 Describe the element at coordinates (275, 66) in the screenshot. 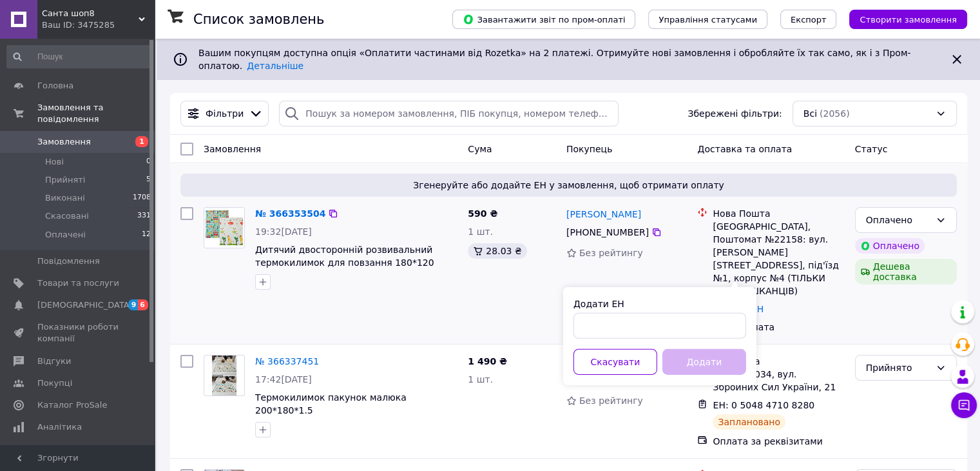

I see `a: Детальніше` at that location.